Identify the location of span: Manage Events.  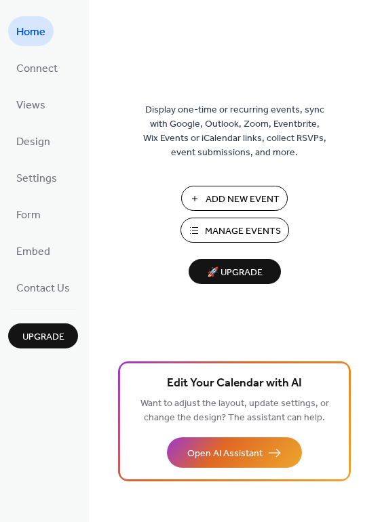
(243, 231).